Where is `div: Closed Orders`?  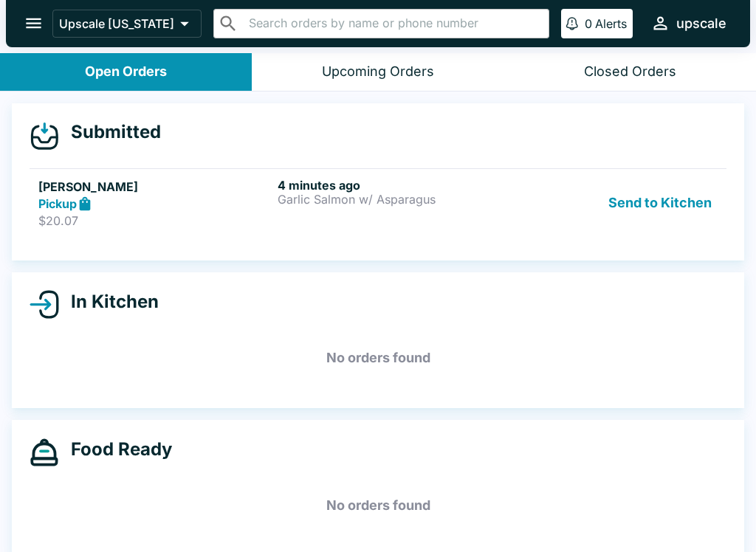
div: Closed Orders is located at coordinates (629, 72).